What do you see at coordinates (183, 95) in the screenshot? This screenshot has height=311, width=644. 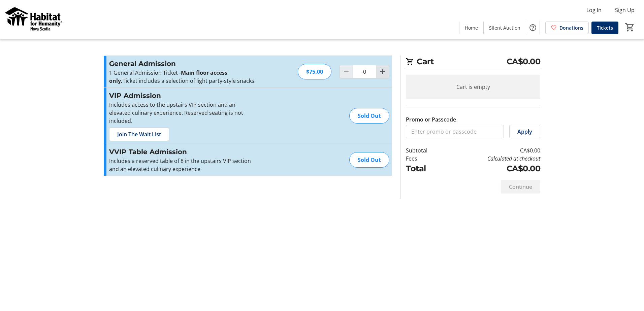 I see `h3: VIP Admission` at bounding box center [183, 95].